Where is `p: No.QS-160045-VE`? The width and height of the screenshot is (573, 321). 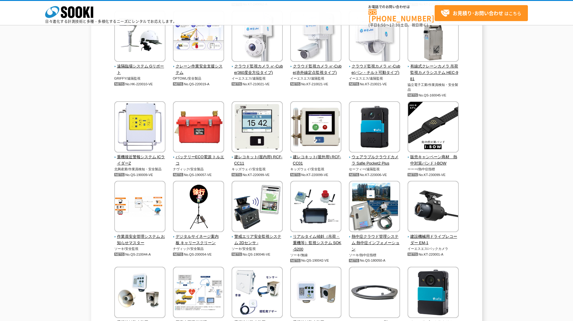
p: No.QS-160045-VE is located at coordinates (433, 95).